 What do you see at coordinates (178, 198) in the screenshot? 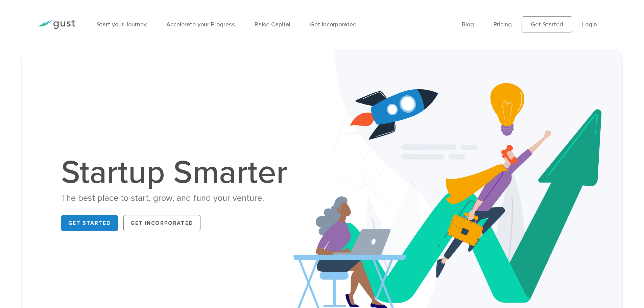
I see `div: The best place to start, grow, and fund your venture.` at bounding box center [178, 198].